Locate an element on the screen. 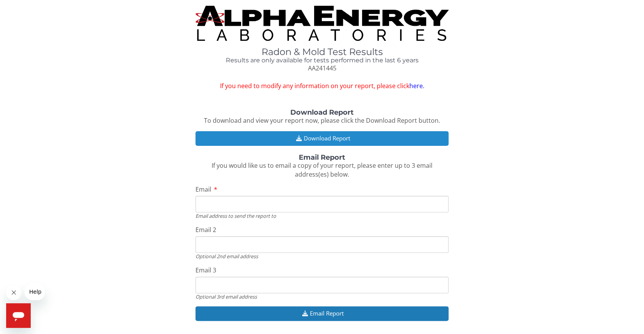 The width and height of the screenshot is (644, 334). span: If you would like us to email a copy of your report, please enter up to 3 email address(es) below. is located at coordinates (322, 169).